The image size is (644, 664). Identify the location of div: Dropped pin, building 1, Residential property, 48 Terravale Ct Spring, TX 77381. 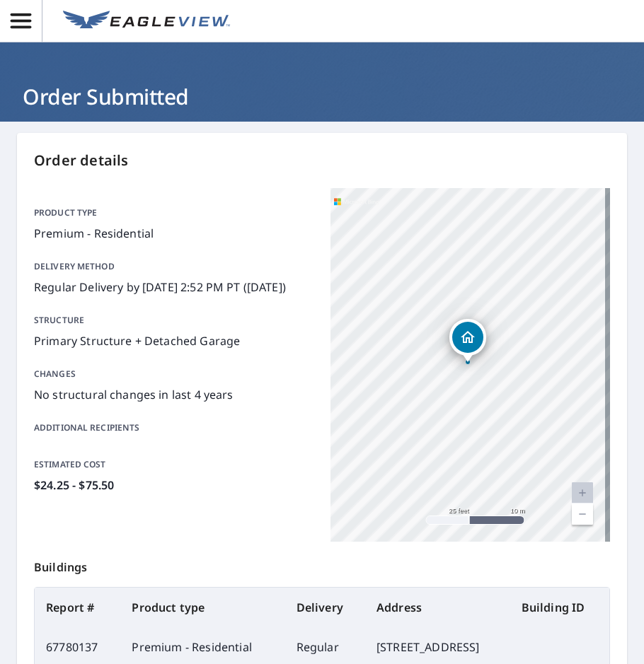
(468, 341).